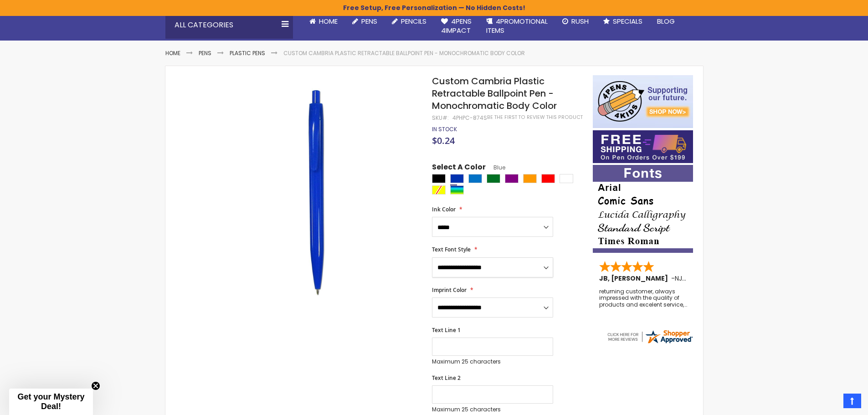  What do you see at coordinates (649, 337) in the screenshot?
I see `img: 4pens.com widget logo` at bounding box center [649, 337].